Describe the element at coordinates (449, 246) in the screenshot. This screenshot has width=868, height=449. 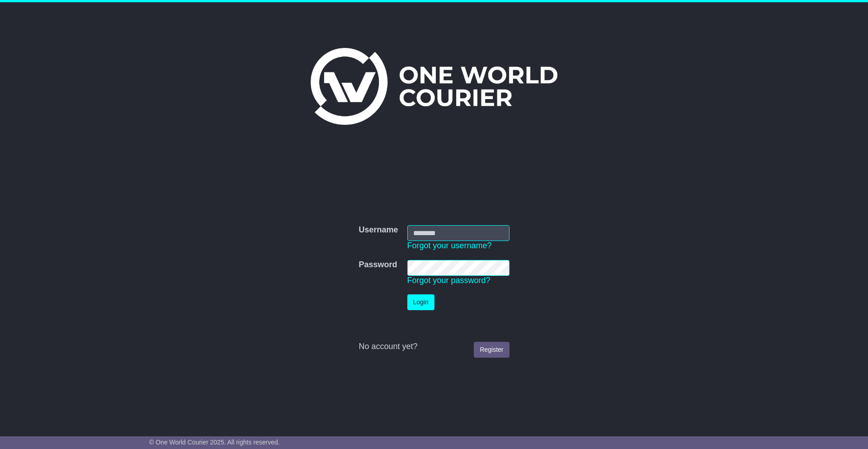
I see `a: Forgot your username?` at that location.